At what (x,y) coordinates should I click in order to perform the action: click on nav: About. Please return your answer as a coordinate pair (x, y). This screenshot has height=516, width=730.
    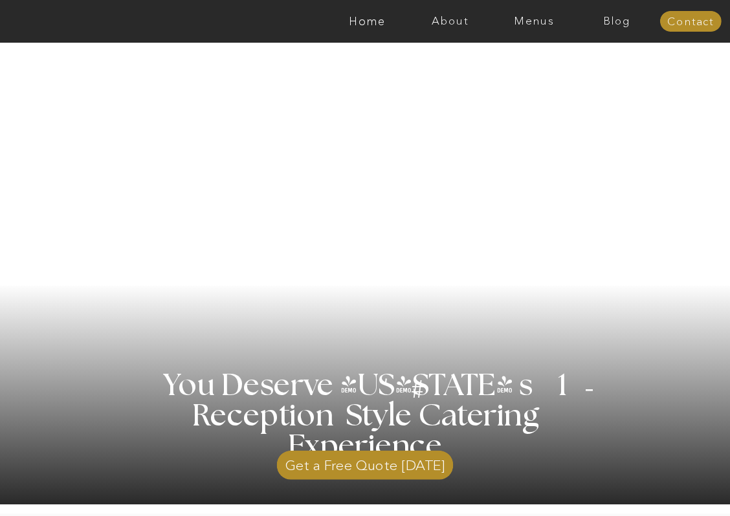
    Looking at the image, I should click on (450, 21).